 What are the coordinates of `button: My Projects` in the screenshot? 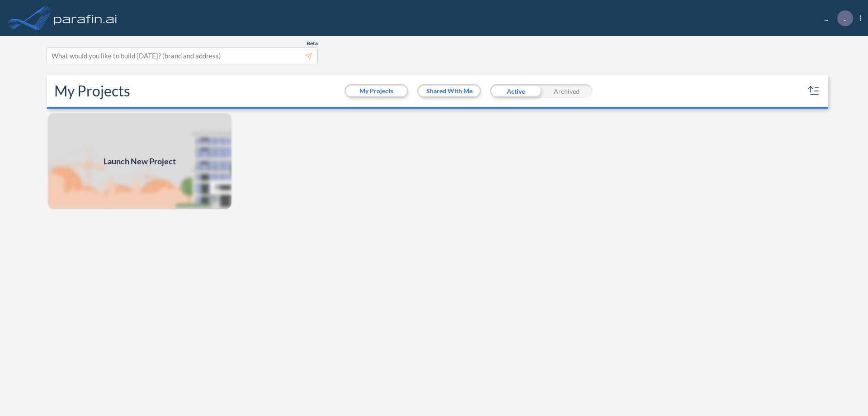 It's located at (376, 91).